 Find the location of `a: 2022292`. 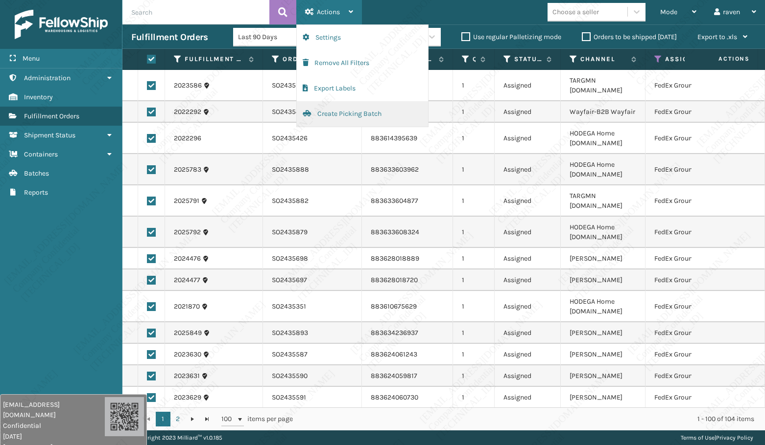

a: 2022292 is located at coordinates (187, 112).